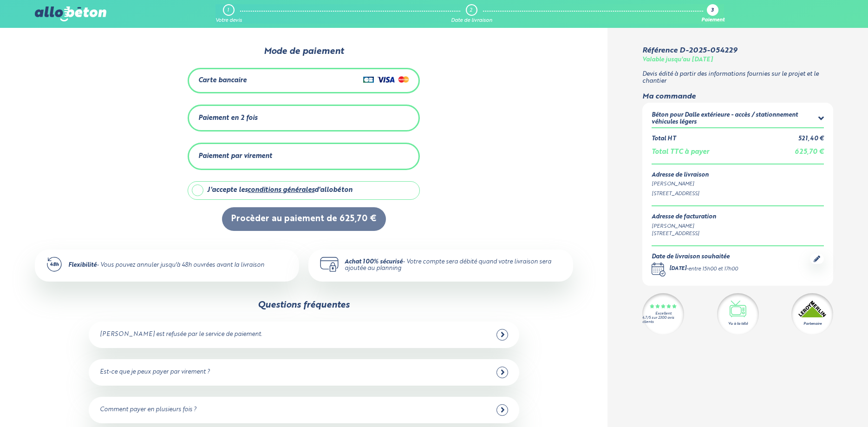 Image resolution: width=868 pixels, height=427 pixels. What do you see at coordinates (713, 14) in the screenshot?
I see `a: 3 Paiement` at bounding box center [713, 14].